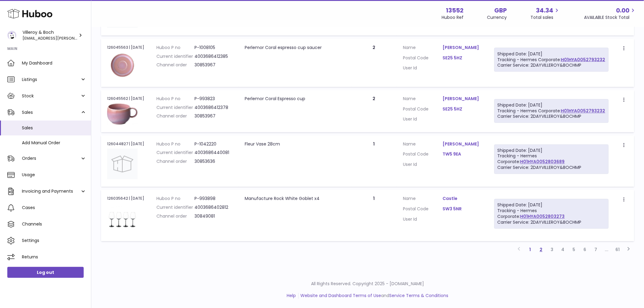 The height and width of the screenshot is (308, 644). What do you see at coordinates (374, 62) in the screenshot?
I see `td: 2` at bounding box center [374, 62].